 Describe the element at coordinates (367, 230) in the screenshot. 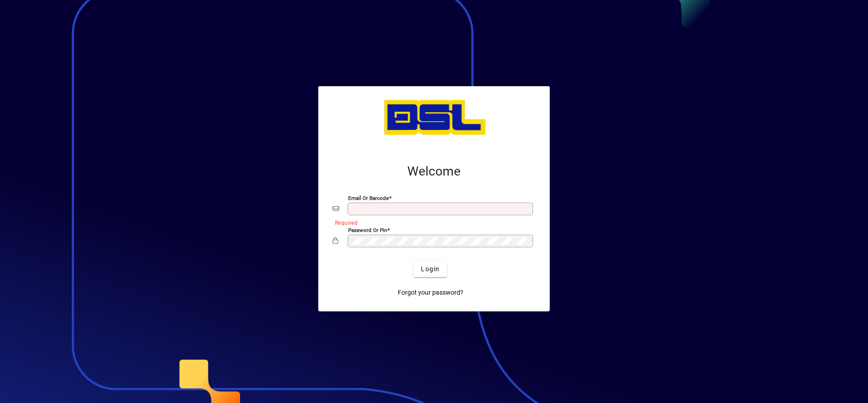

I see `mat-label: Password or Pin` at that location.